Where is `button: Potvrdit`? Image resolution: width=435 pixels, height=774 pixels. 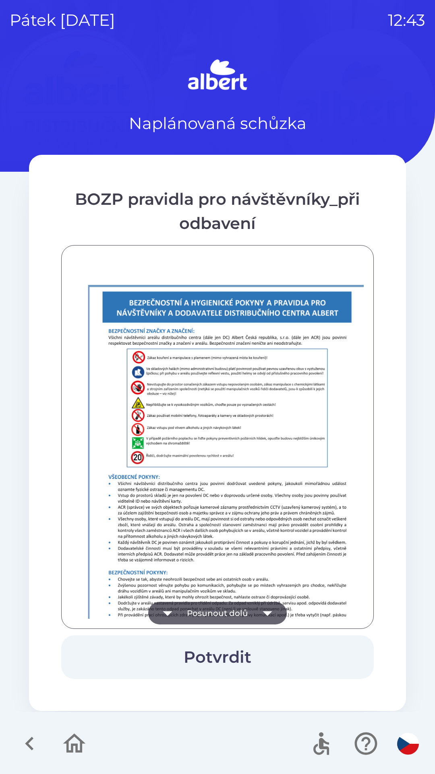 button: Potvrdit is located at coordinates (218, 657).